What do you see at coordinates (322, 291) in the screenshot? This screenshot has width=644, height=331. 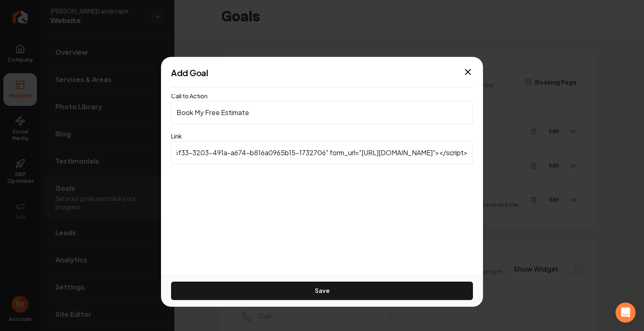 I see `button: Save` at bounding box center [322, 291].